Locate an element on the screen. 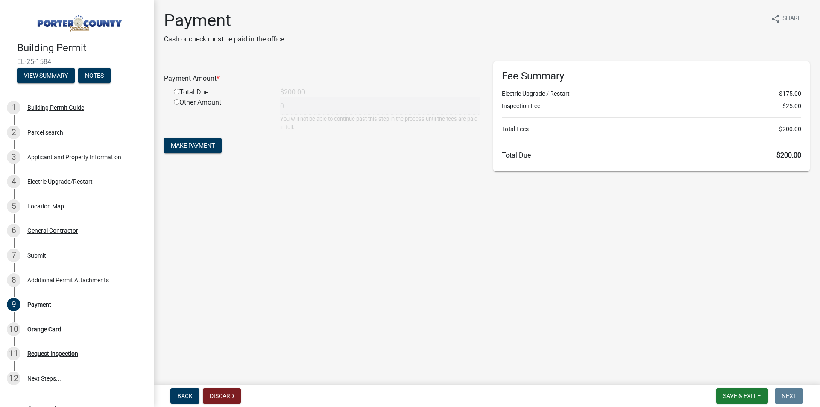 Image resolution: width=820 pixels, height=407 pixels. div: Electric Upgrade/Restart is located at coordinates (60, 182).